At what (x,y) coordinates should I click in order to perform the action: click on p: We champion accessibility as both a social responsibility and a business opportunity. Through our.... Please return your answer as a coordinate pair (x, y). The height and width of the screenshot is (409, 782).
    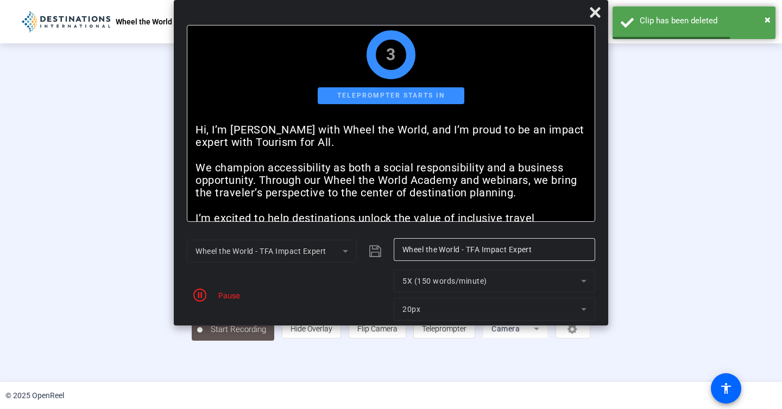
    Looking at the image, I should click on (391, 180).